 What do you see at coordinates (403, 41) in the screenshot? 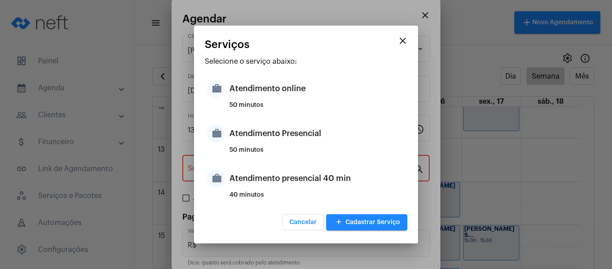
I see `mat-icon: close` at bounding box center [403, 41].